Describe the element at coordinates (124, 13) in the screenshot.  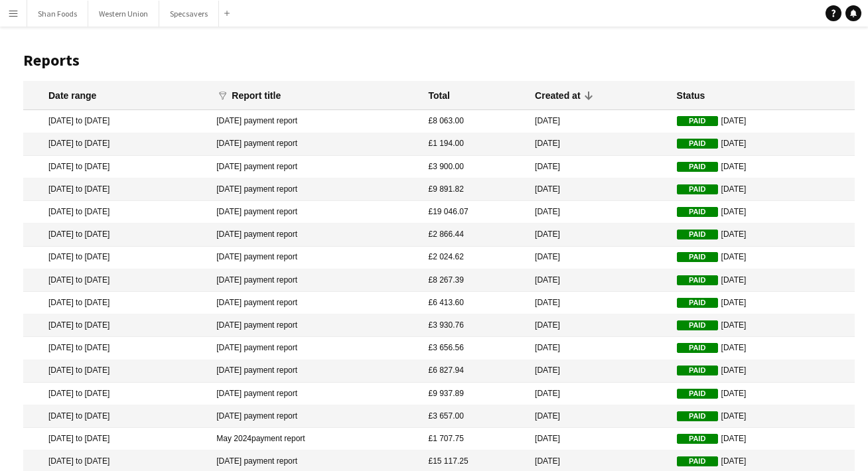
I see `button: Western Union` at that location.